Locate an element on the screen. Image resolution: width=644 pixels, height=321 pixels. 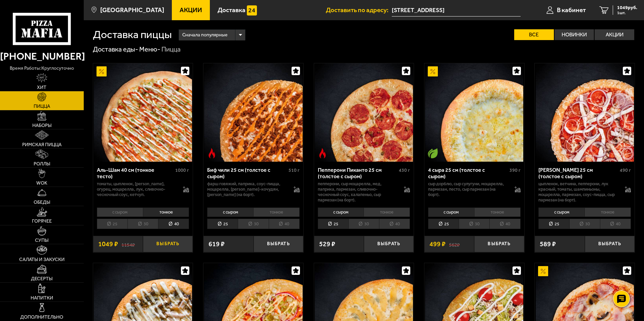
img: Пепперони Пиканто 25 см (толстое с сыром) is located at coordinates (364, 112).